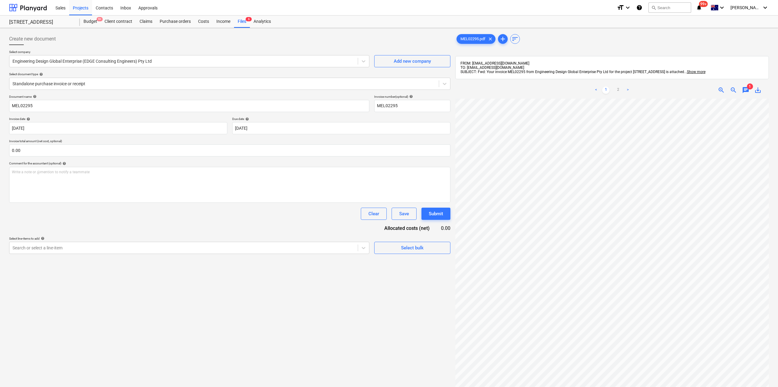 Image resolution: width=778 pixels, height=387 pixels. I want to click on a: Page 1 is your current page, so click(606, 90).